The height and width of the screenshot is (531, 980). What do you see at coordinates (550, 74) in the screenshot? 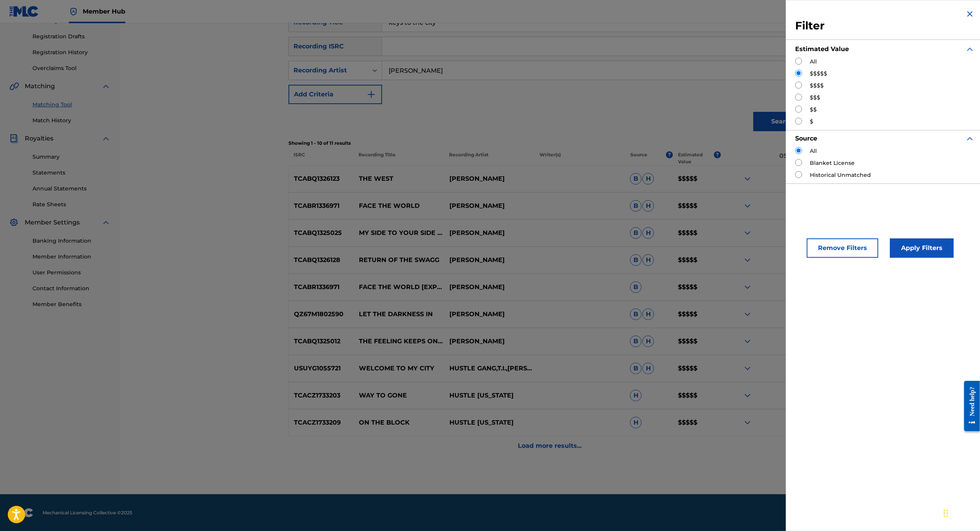
I see `form: Search Form` at bounding box center [550, 74].